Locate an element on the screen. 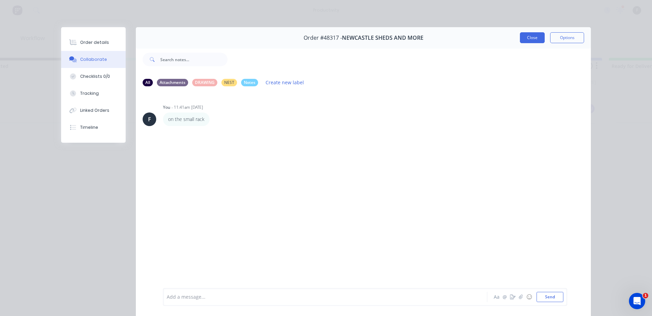 The image size is (652, 316). span: NEWCASTLE SHEDS AND MORE is located at coordinates (383, 38).